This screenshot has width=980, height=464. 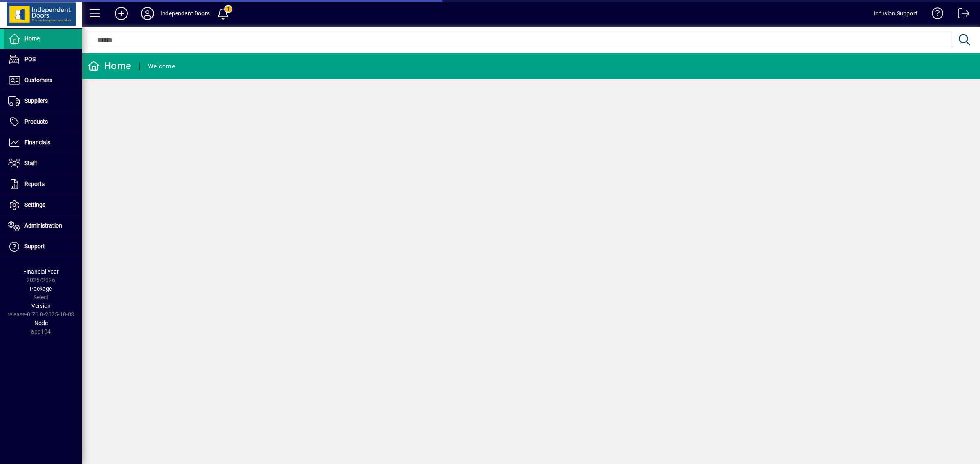 I want to click on span: Home, so click(x=31, y=38).